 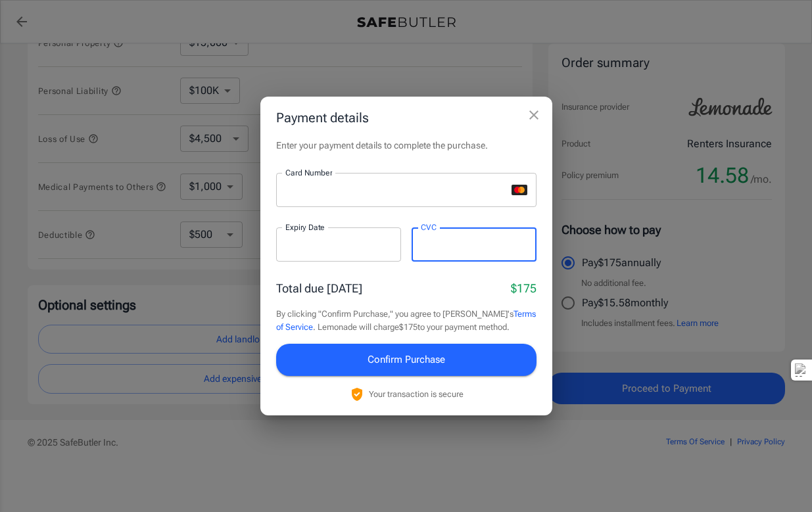 What do you see at coordinates (406, 145) in the screenshot?
I see `p: Enter your payment details to complete the purchase.` at bounding box center [406, 145].